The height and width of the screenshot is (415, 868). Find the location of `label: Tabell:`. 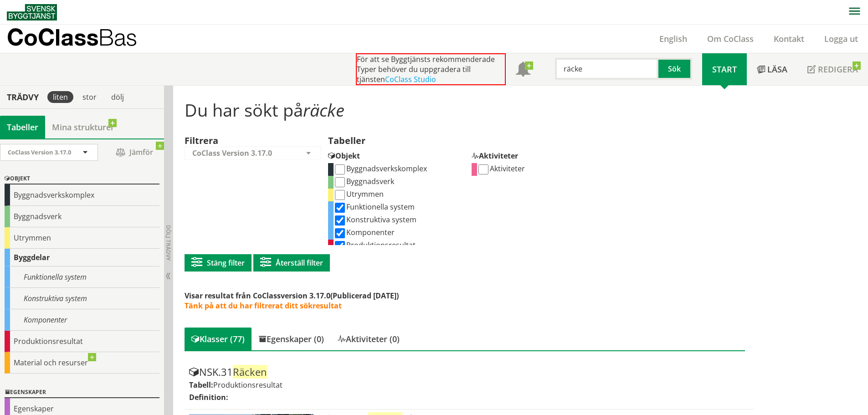

label: Tabell: is located at coordinates (201, 385).